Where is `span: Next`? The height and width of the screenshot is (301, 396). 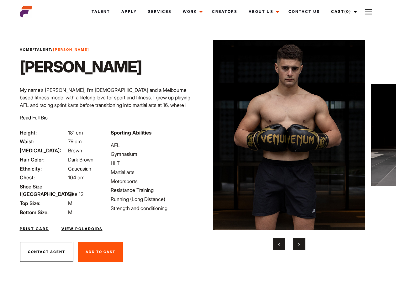 span: Next is located at coordinates (298, 244).